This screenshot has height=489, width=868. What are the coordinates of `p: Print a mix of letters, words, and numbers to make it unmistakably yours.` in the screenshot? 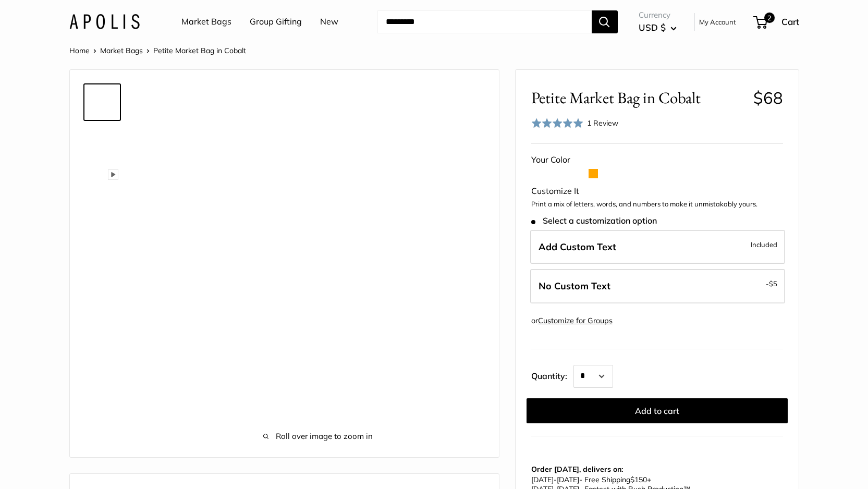 It's located at (657, 204).